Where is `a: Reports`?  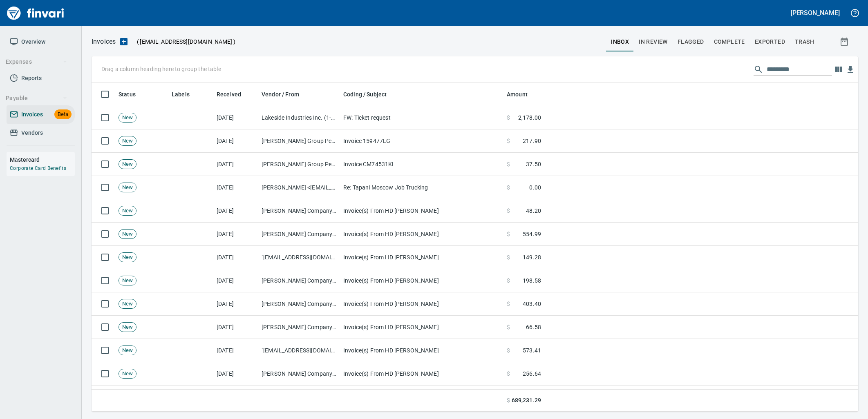 a: Reports is located at coordinates (41, 78).